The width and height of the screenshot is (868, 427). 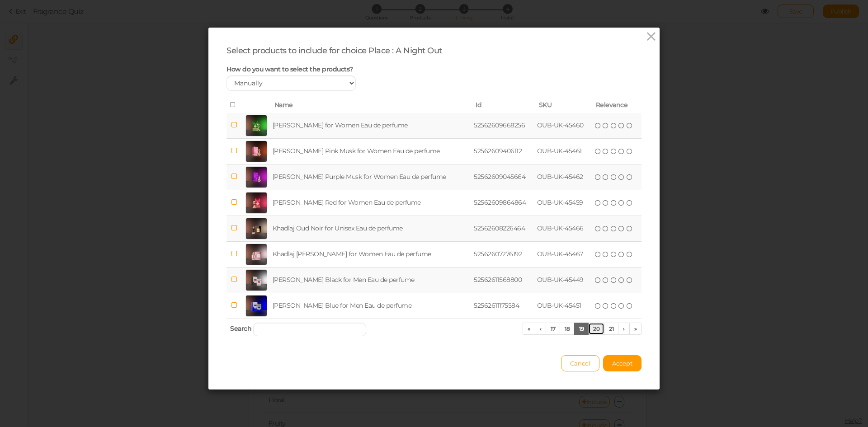 What do you see at coordinates (564, 203) in the screenshot?
I see `td: OUB-UK-45459` at bounding box center [564, 203].